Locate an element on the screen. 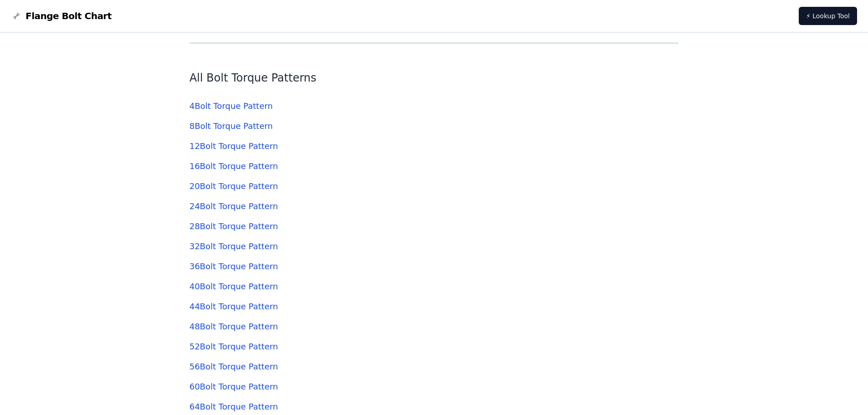  a: 24Bolt Torque Pattern is located at coordinates (234, 206).